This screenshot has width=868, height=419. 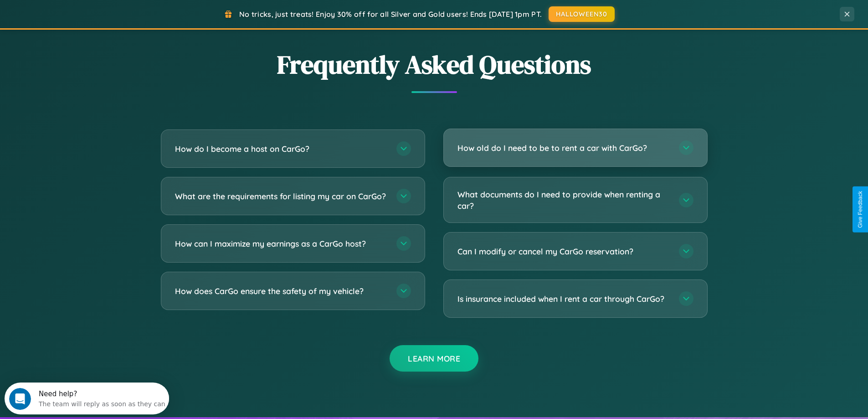 I want to click on button: HALLOWEEN30, so click(x=581, y=14).